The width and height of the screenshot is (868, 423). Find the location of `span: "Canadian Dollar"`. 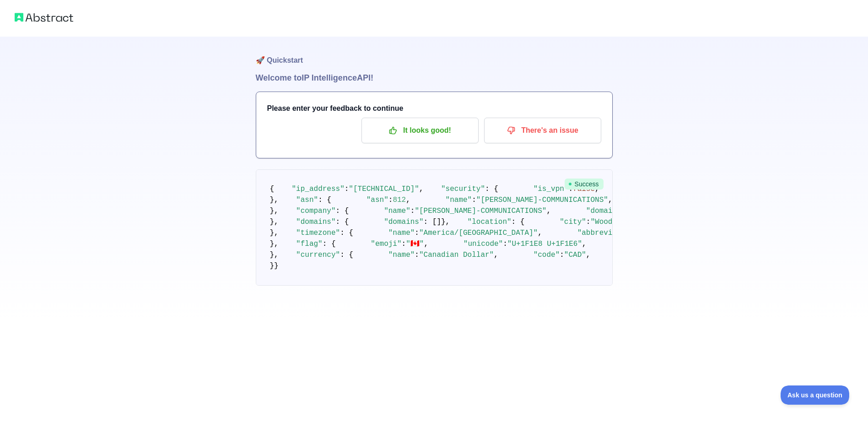

span: "Canadian Dollar" is located at coordinates (456, 255).